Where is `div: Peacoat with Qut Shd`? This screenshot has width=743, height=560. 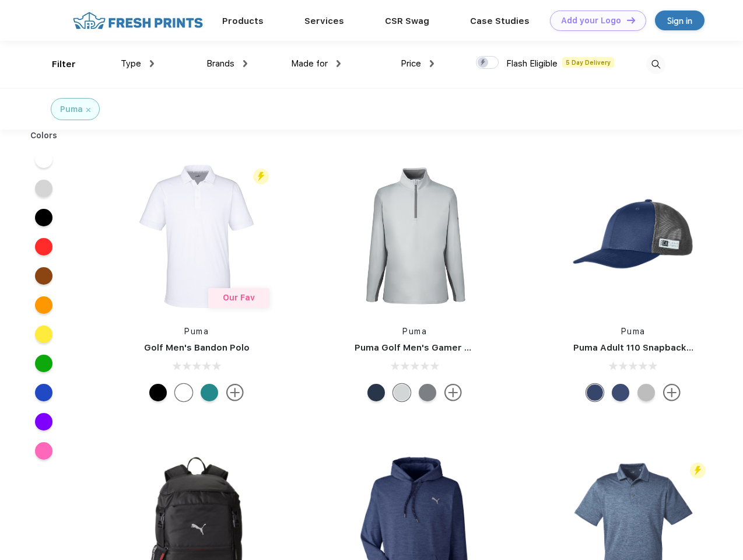
div: Peacoat with Qut Shd is located at coordinates (595, 392).